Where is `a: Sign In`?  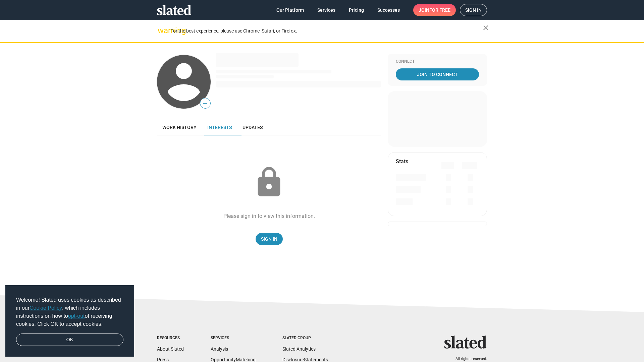 a: Sign In is located at coordinates (269, 239).